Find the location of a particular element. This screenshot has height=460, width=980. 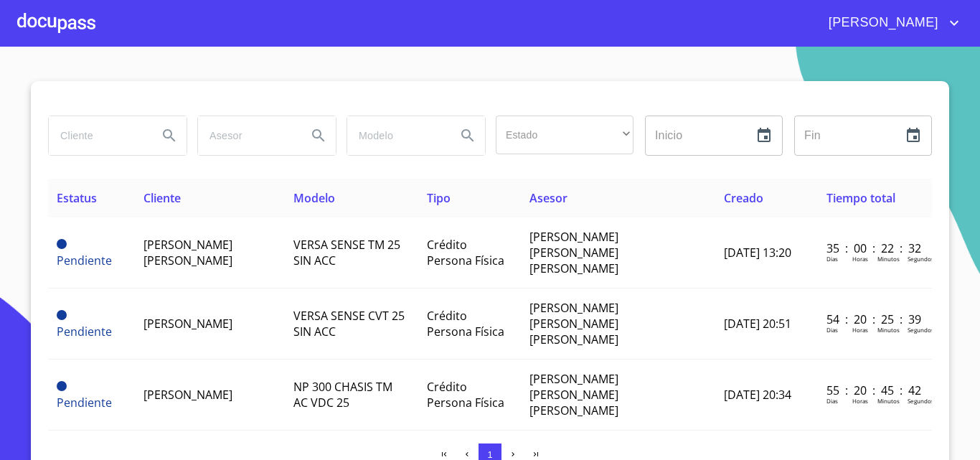

span: Creado is located at coordinates (743, 198).